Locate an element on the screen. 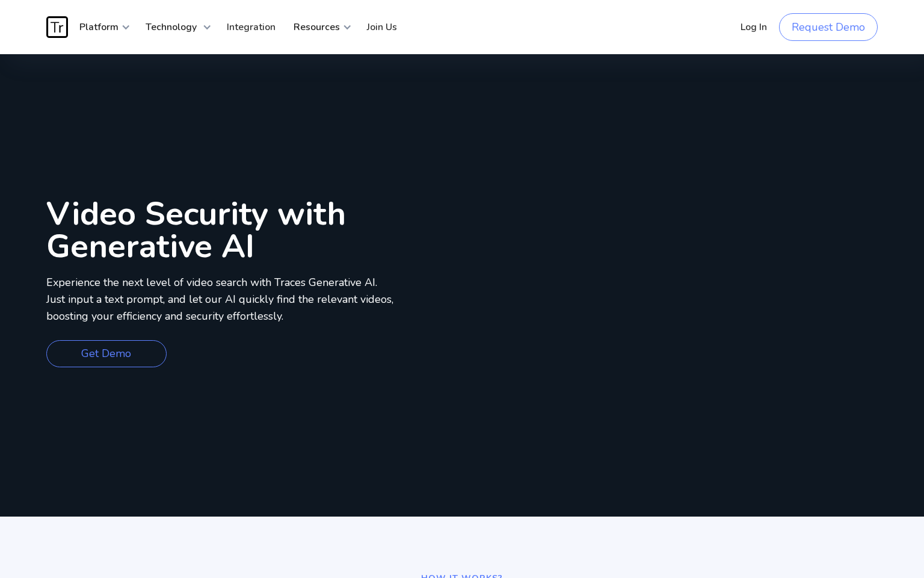  a: Log In is located at coordinates (754, 27).